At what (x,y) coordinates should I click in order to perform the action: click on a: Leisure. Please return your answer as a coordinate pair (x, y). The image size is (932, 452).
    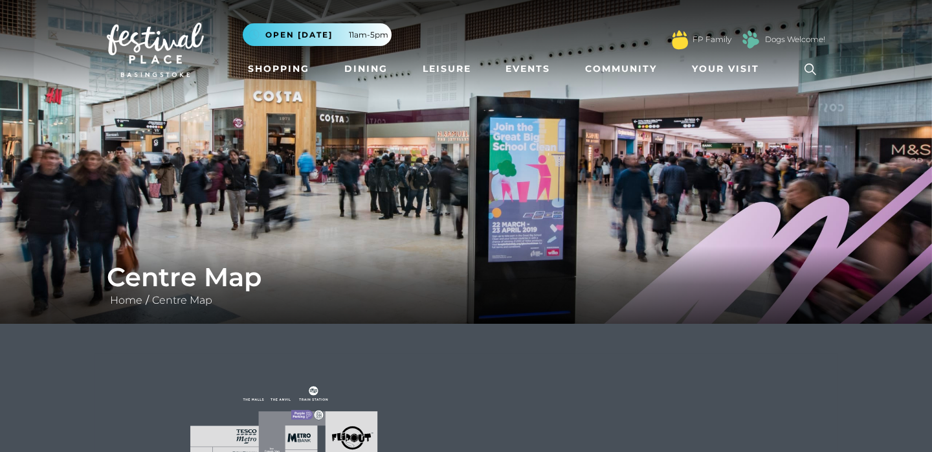
    Looking at the image, I should click on (447, 69).